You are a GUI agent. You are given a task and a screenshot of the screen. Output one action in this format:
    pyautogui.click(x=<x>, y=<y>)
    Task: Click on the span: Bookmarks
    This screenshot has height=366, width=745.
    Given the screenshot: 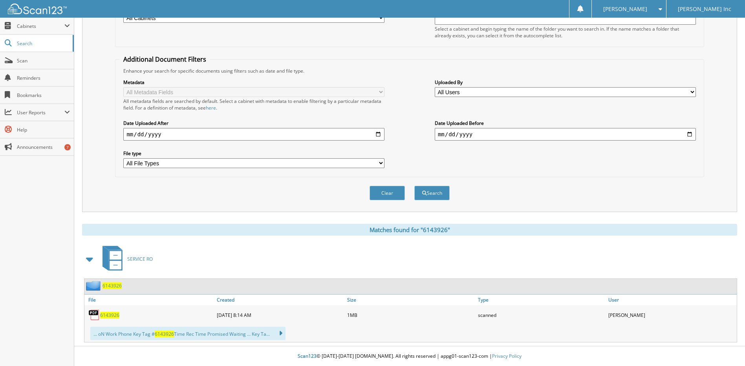 What is the action you would take?
    pyautogui.click(x=43, y=95)
    